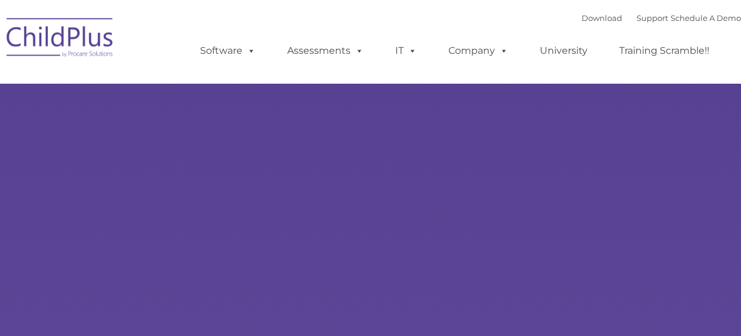 This screenshot has width=741, height=336. Describe the element at coordinates (325, 51) in the screenshot. I see `a: Assessments` at that location.